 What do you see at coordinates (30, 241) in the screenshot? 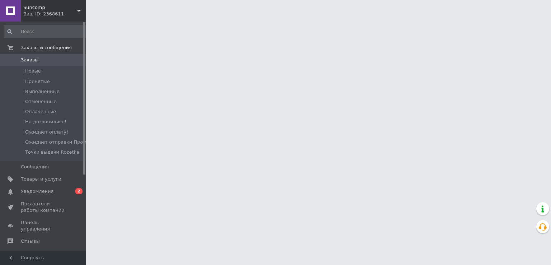
I see `span: Отзывы` at bounding box center [30, 241].